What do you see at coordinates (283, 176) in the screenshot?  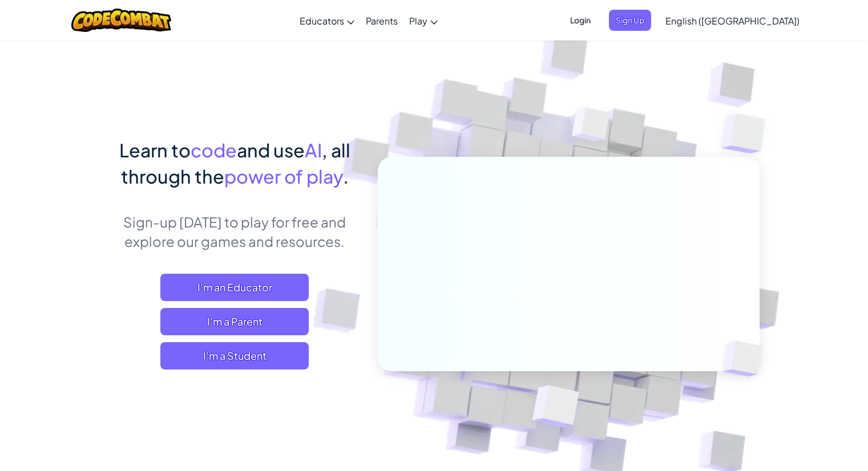 I see `span: power of play` at bounding box center [283, 176].